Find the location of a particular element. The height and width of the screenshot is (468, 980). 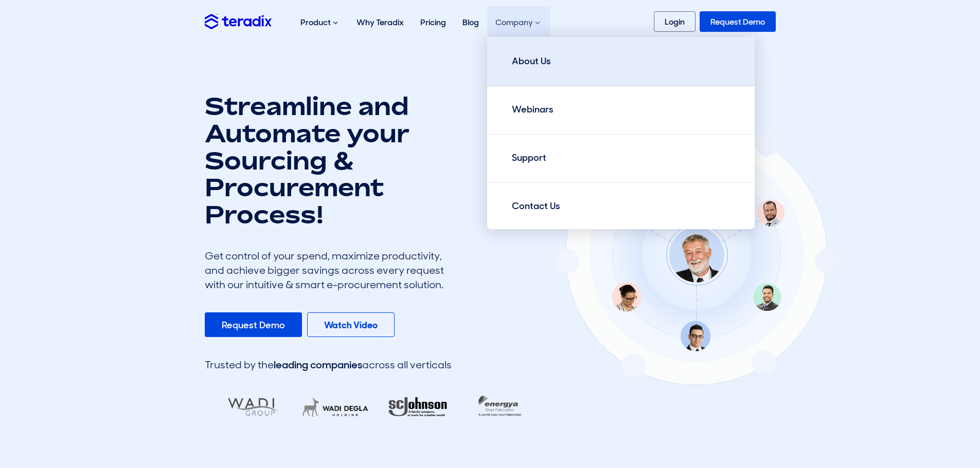

a: Blog is located at coordinates (471, 22).